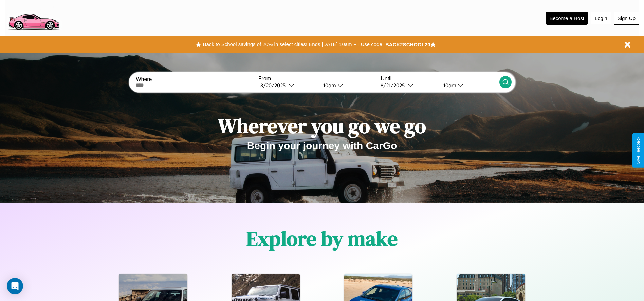  I want to click on b: BACK2SCHOOL20, so click(408, 44).